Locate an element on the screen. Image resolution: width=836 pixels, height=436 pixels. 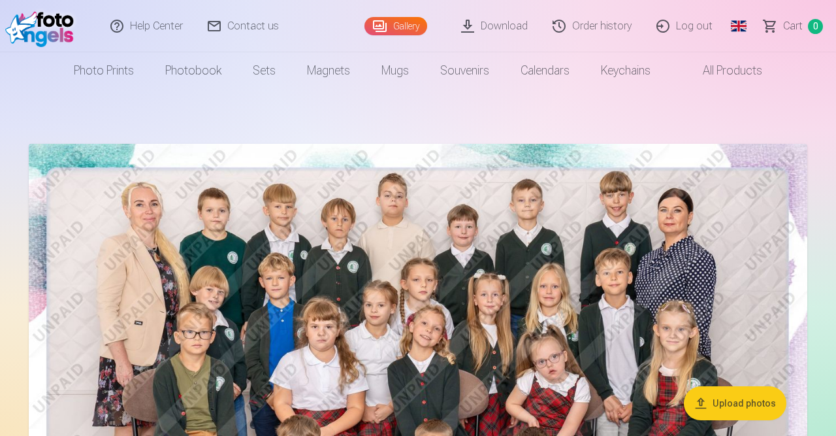
a: Photo prints is located at coordinates (104, 71).